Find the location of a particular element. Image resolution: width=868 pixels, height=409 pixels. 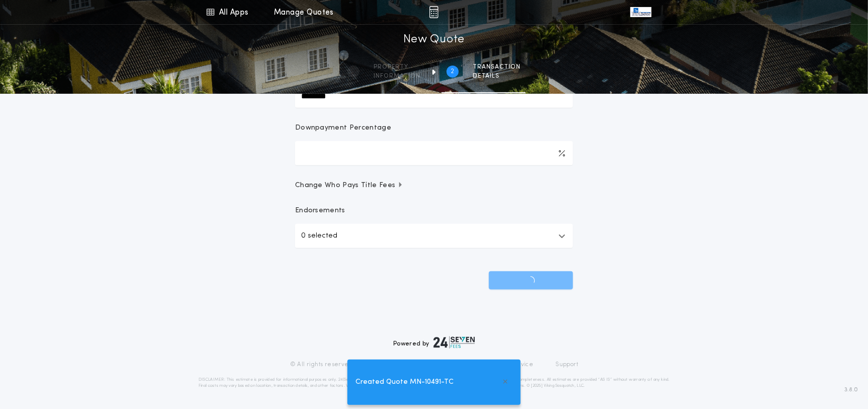

p: Endorsements is located at coordinates (434, 211).